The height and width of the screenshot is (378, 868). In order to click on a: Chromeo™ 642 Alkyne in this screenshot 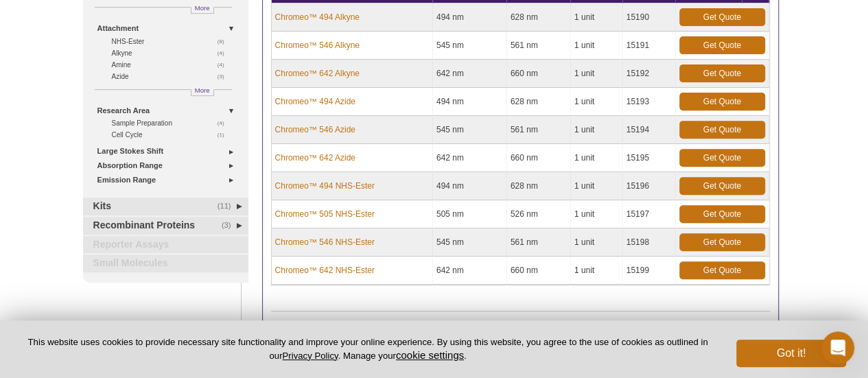, I will do `click(317, 73)`.